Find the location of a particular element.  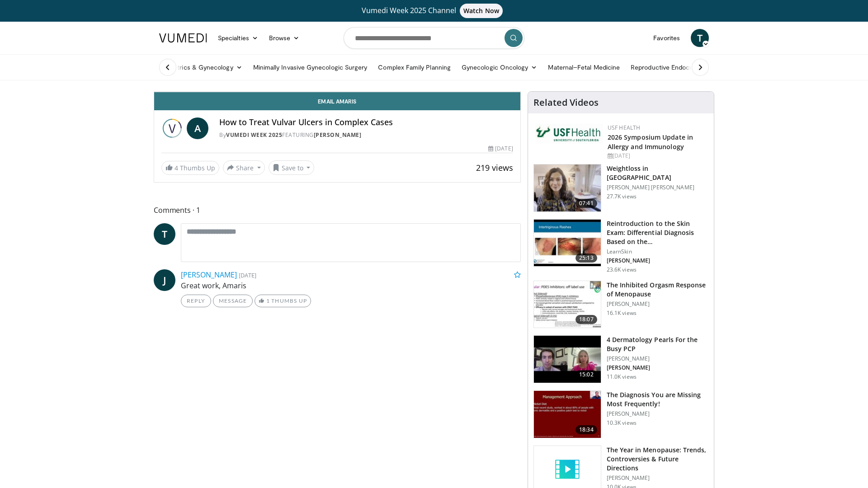

a: 2026 Symposium Update in Allergy and Immunology is located at coordinates (650, 142).